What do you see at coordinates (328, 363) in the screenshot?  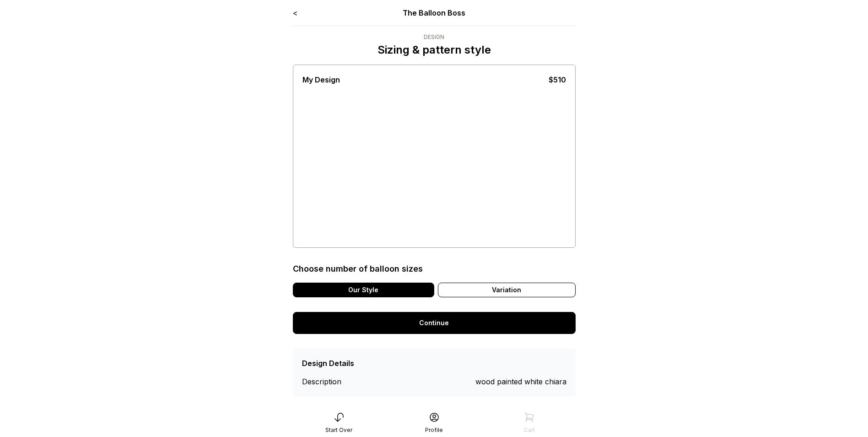 I see `div: Design Details` at bounding box center [328, 363].